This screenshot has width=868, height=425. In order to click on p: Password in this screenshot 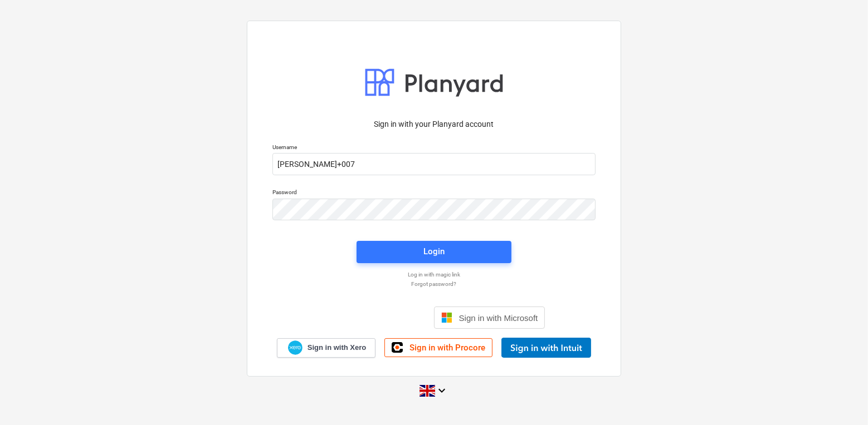, I will do `click(434, 194)`.